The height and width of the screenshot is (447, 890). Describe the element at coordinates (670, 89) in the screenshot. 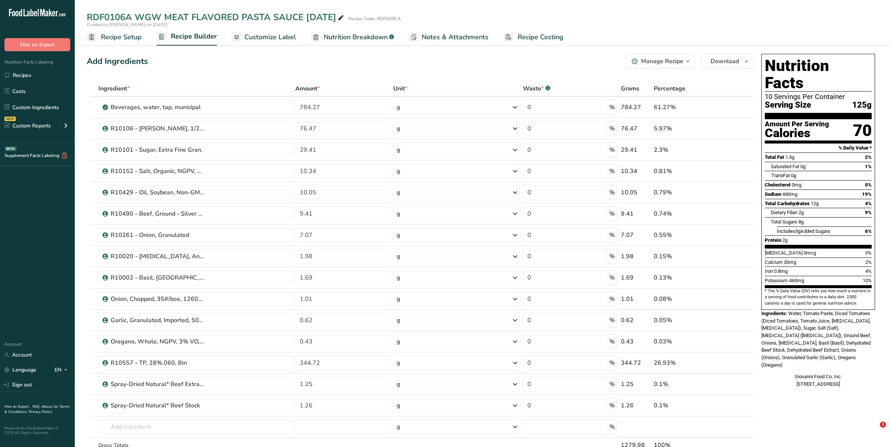

I see `span: Percentage` at that location.